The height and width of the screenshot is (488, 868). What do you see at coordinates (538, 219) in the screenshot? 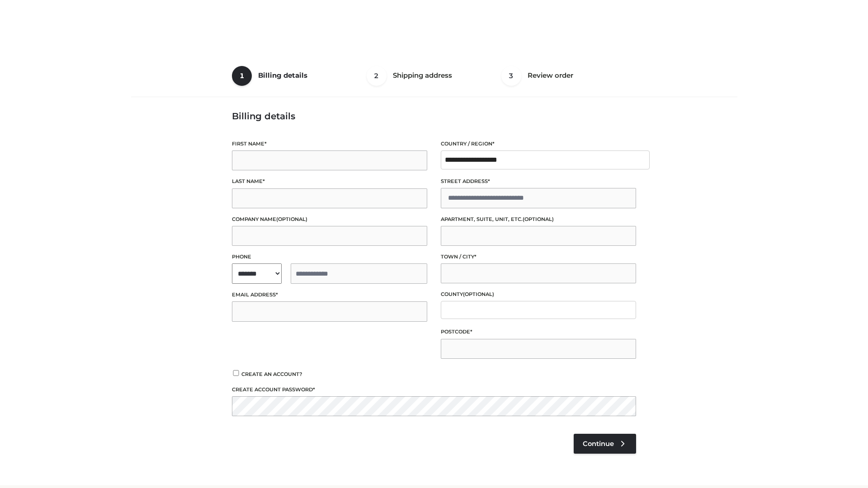
I see `label: Apartment, suite, unit, etc.` at bounding box center [538, 219].